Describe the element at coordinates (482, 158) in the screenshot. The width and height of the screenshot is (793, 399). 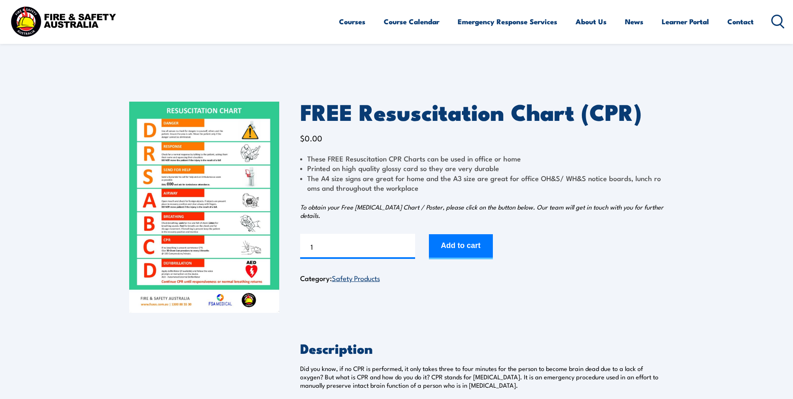
I see `li: These FREE Resuscitation CPR Charts can be used in office or home` at that location.